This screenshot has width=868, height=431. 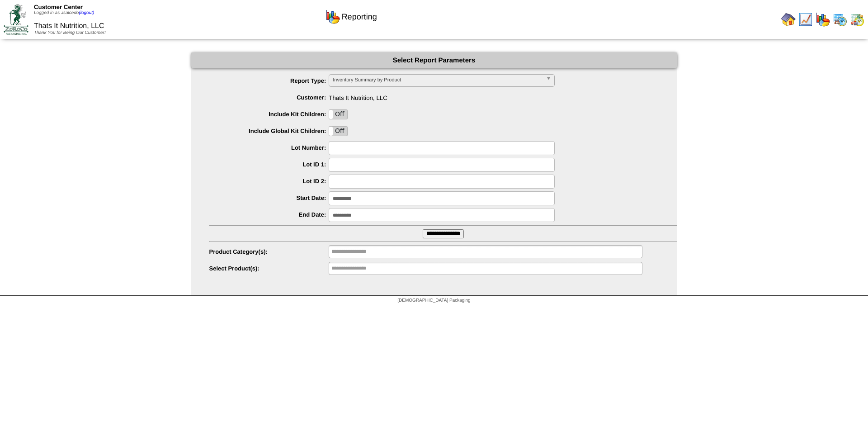 What do you see at coordinates (269, 252) in the screenshot?
I see `label: Product Category(s):` at bounding box center [269, 252].